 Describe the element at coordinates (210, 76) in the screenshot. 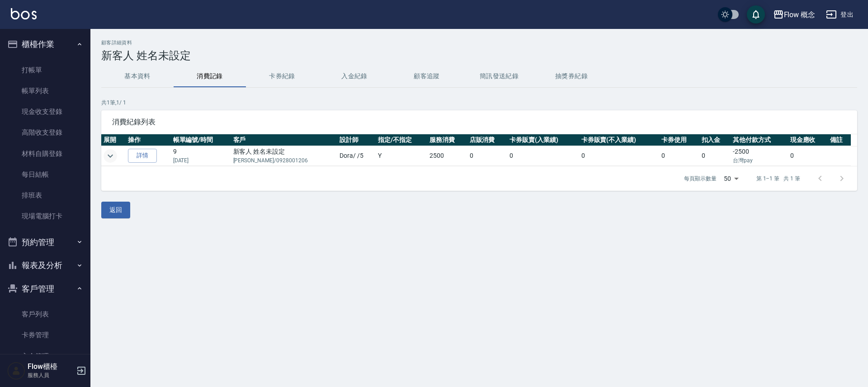

I see `button: 消費記錄` at that location.